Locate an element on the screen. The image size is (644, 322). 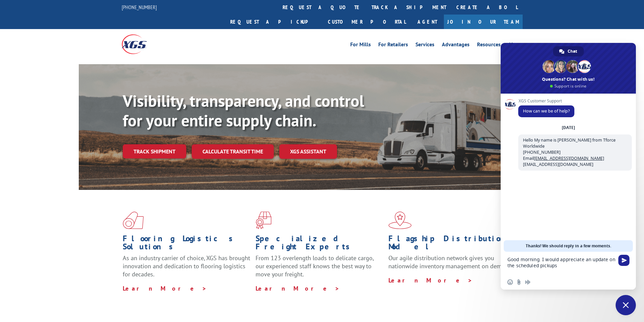
h1: Flagship Distribution Model is located at coordinates (453, 244).